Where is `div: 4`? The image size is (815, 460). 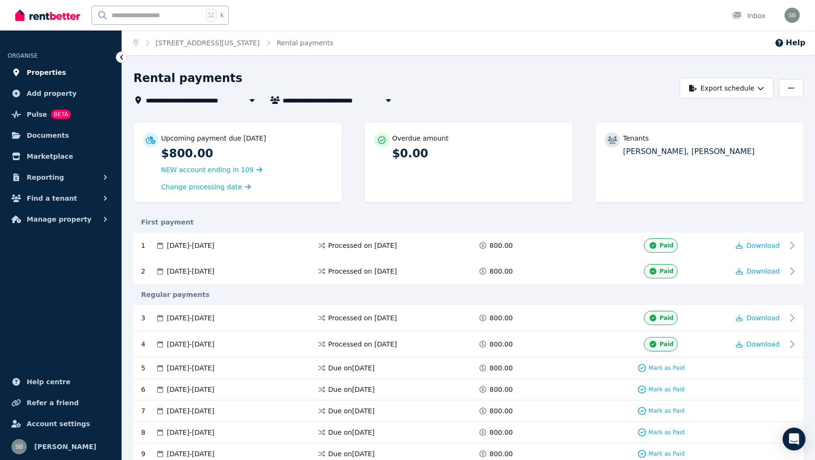 div: 4 is located at coordinates (148, 344).